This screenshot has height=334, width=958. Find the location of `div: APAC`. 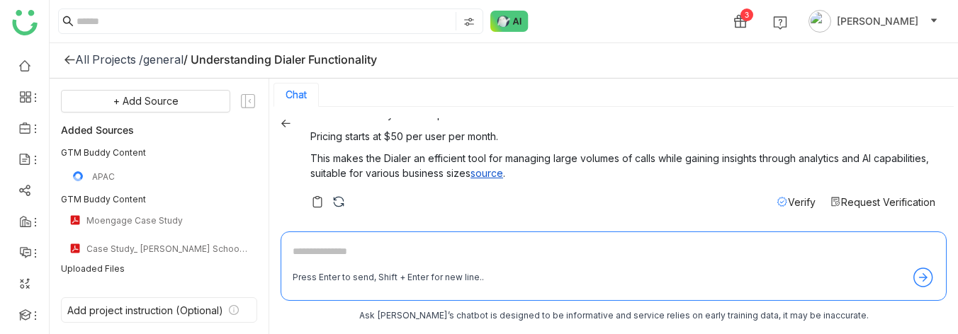

div: APAC is located at coordinates (170, 176).